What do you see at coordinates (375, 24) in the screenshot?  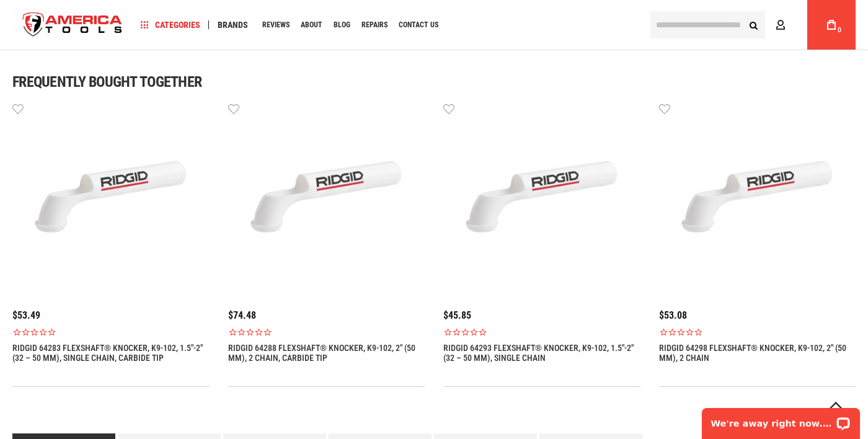 I see `a: Repairs` at bounding box center [375, 24].